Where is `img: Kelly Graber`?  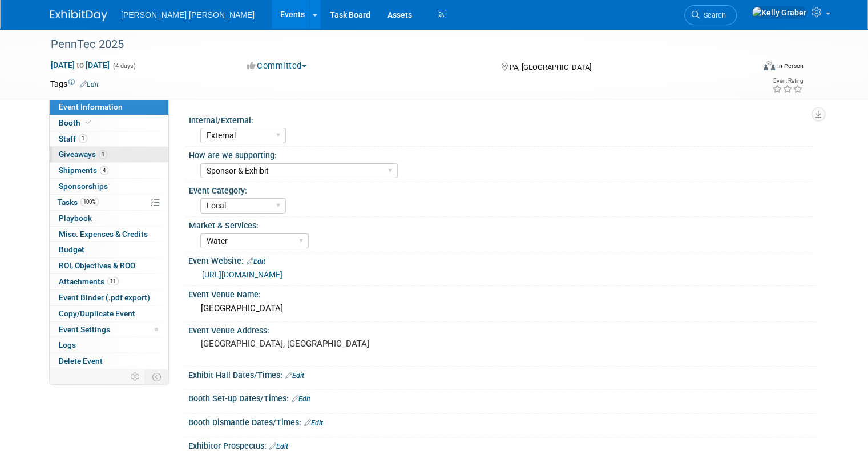 img: Kelly Graber is located at coordinates (779, 12).